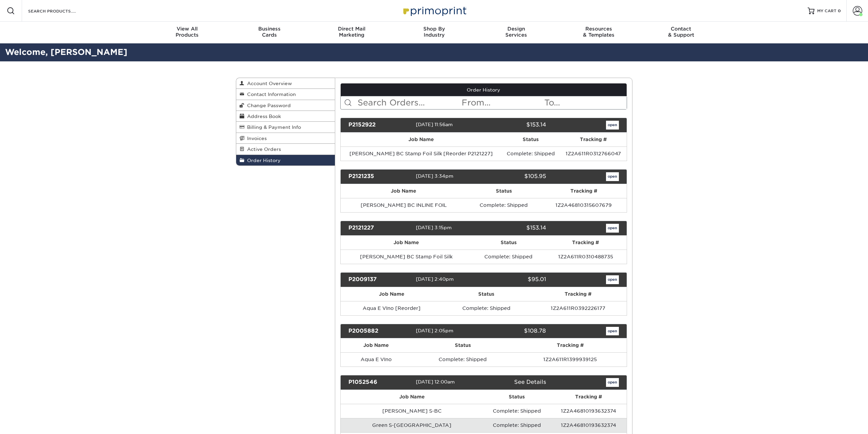  I want to click on a: Address Book, so click(286, 117).